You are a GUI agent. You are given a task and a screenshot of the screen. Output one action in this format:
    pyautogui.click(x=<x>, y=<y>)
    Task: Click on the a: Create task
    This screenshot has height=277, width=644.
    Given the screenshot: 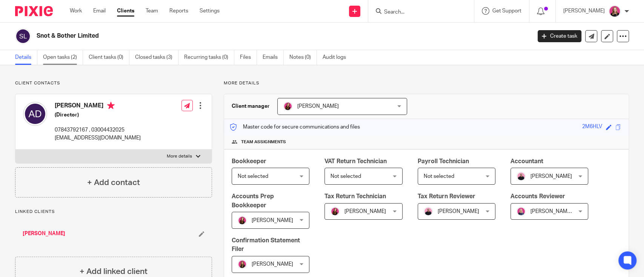 What is the action you would take?
    pyautogui.click(x=560, y=36)
    